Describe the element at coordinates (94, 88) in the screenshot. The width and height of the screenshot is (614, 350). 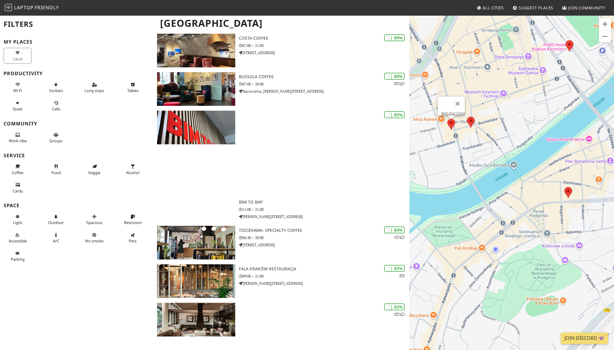
I see `button: Long stays` at that location.